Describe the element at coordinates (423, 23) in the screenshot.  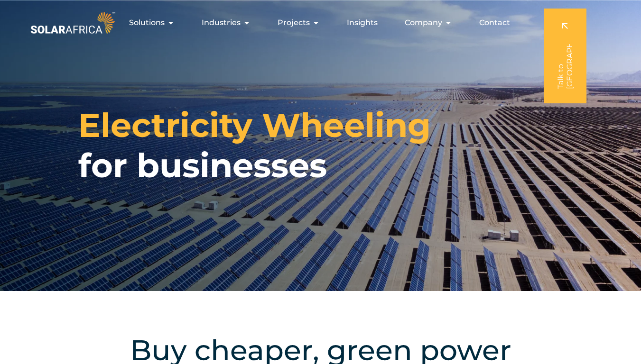
I see `span: Company` at that location.